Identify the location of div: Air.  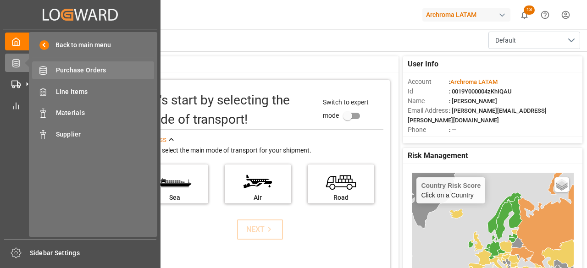
(258, 198).